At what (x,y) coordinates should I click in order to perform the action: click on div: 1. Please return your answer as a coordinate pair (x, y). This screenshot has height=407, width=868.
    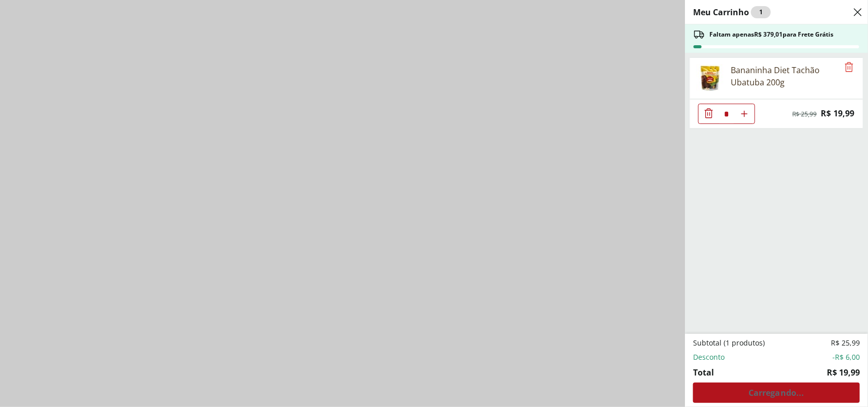
    Looking at the image, I should click on (761, 12).